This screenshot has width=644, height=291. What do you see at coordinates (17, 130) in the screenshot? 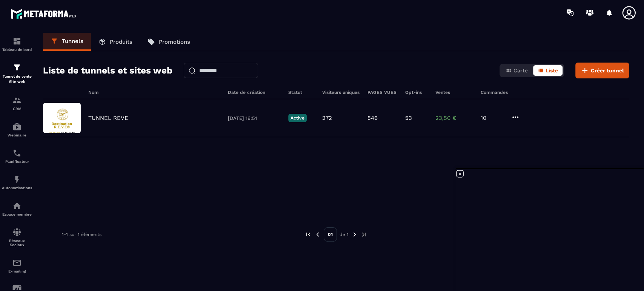
I see `a: automationsautomationsWebinaire` at bounding box center [17, 130].